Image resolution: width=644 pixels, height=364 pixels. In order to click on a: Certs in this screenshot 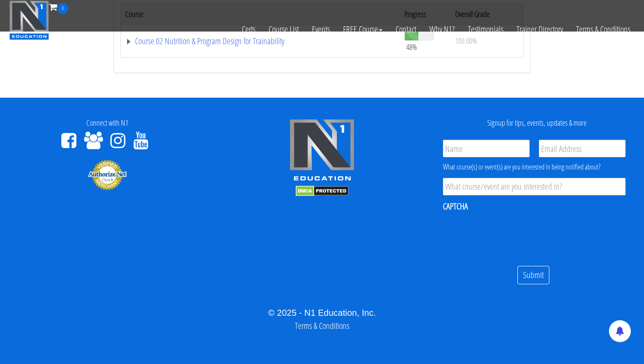, I will do `click(248, 29)`.